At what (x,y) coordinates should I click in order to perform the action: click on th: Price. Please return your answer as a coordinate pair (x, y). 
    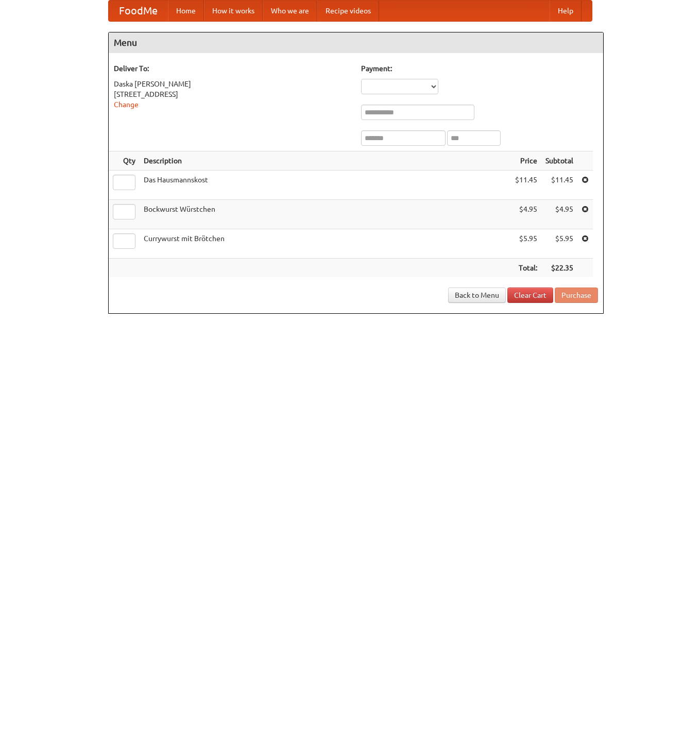
    Looking at the image, I should click on (526, 160).